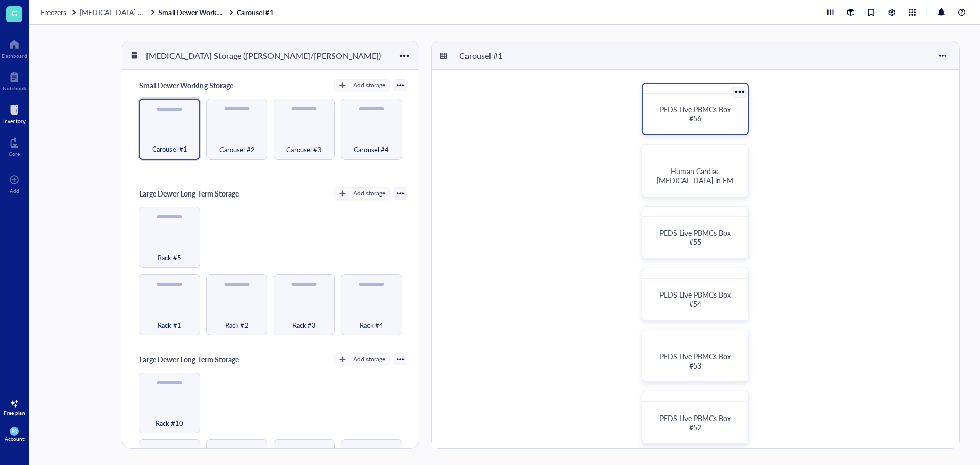 This screenshot has height=465, width=980. I want to click on span: Rack #1, so click(170, 325).